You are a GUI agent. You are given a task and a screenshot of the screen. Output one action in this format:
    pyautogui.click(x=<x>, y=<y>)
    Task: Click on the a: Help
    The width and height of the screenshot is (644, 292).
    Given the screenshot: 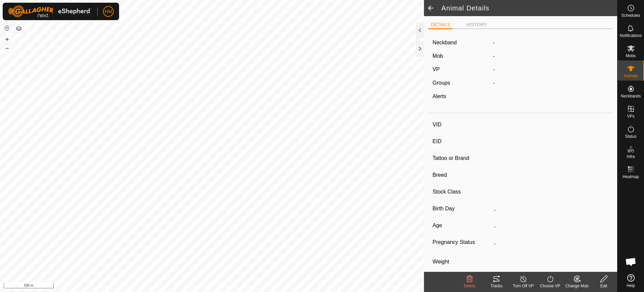 What is the action you would take?
    pyautogui.click(x=631, y=281)
    